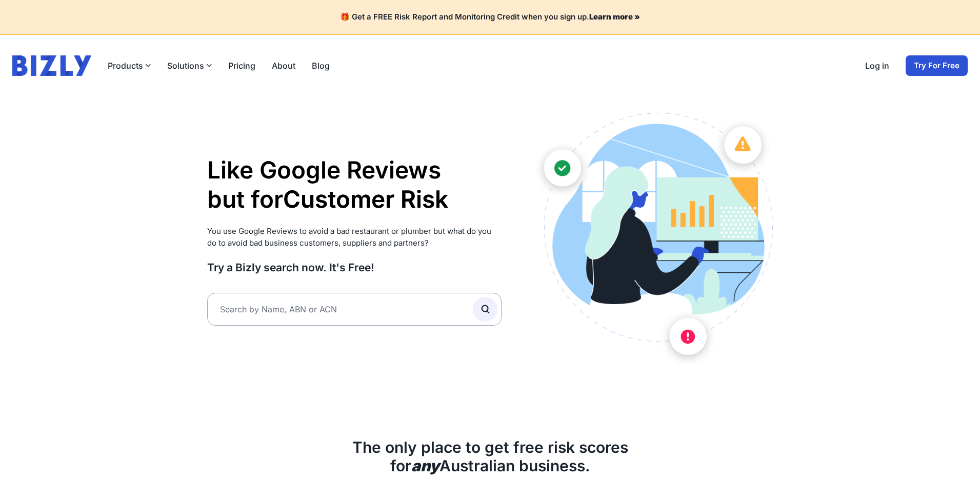 This screenshot has height=479, width=980. What do you see at coordinates (129, 66) in the screenshot?
I see `button: Products` at bounding box center [129, 66].